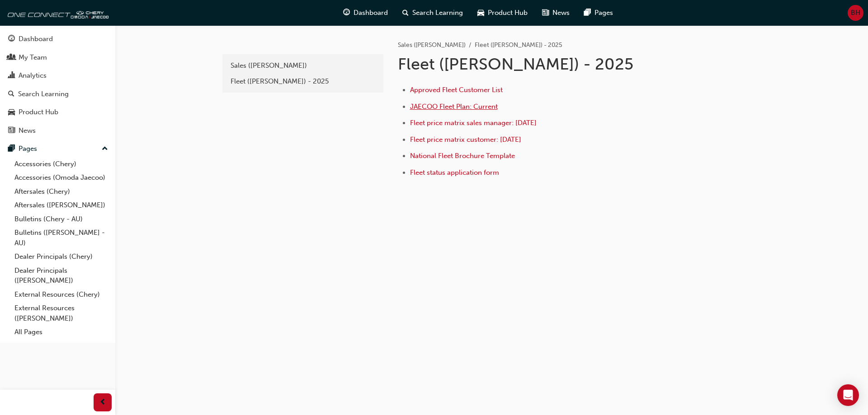  Describe the element at coordinates (11, 58) in the screenshot. I see `span: people-icon` at that location.